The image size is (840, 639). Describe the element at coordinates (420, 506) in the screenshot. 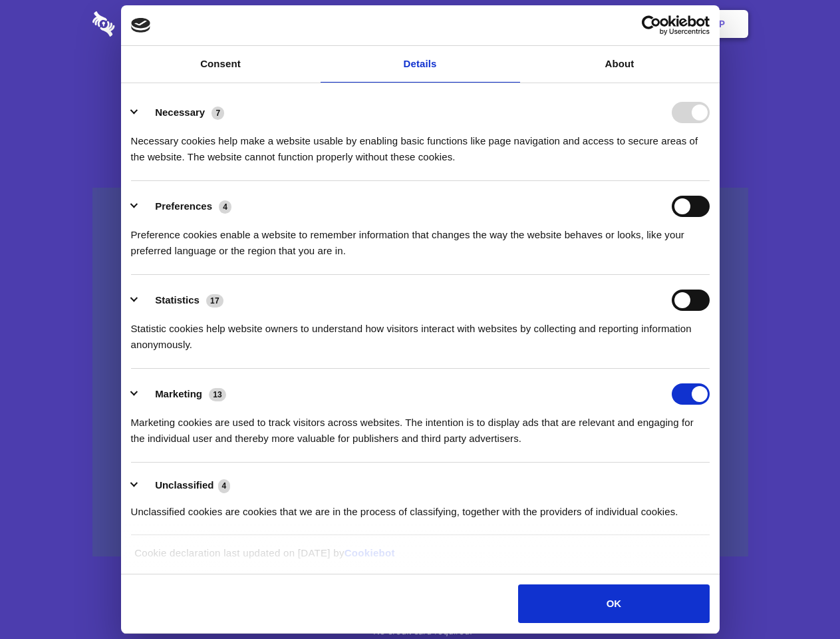

I see `div: Unclassified cookies are cookies that we are in the process of classifying, together with the pro...` at that location.